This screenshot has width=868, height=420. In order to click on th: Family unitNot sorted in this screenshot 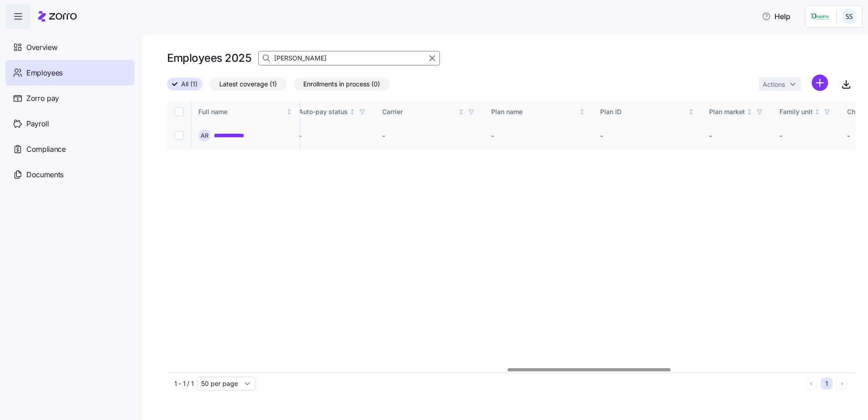, I will do `click(806, 112)`.